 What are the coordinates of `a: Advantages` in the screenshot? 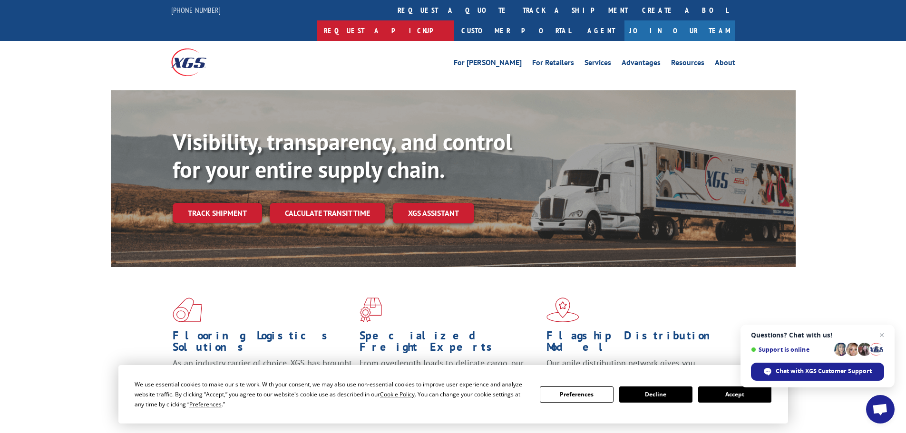 It's located at (641, 64).